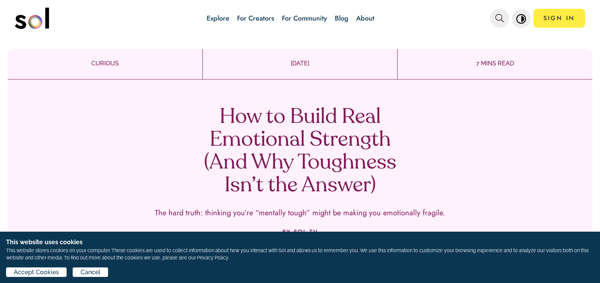  What do you see at coordinates (304, 18) in the screenshot?
I see `a: For Community` at bounding box center [304, 18].